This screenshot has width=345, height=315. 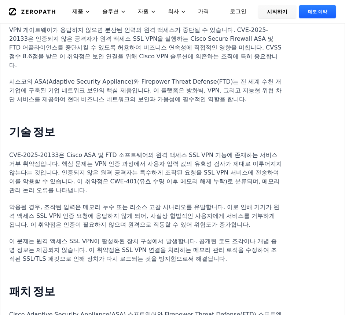 I want to click on font: CVE-2025-20133은 Cisco ASA 및 FTD 소프트웨어의 원격 액세스 SSL VPN 기능에 존재하는 서비스 거부 취약점입니다. 핵심 문제는 VPN 인증 과정에서 ..., so click(x=146, y=173).